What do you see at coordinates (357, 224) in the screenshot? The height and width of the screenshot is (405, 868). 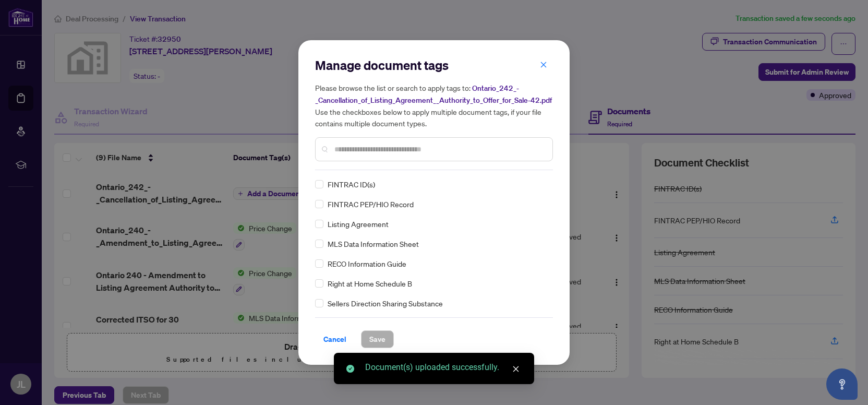 I see `span: Listing Agreement` at bounding box center [357, 224].